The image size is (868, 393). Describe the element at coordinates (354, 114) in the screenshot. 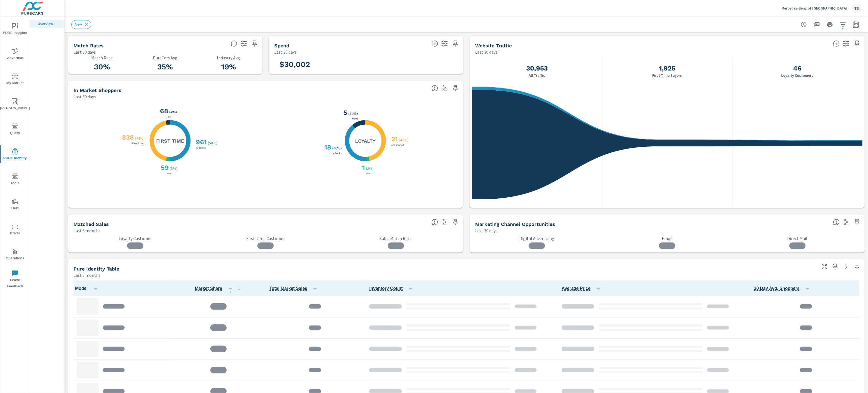

I see `p: ( 11% )` at that location.